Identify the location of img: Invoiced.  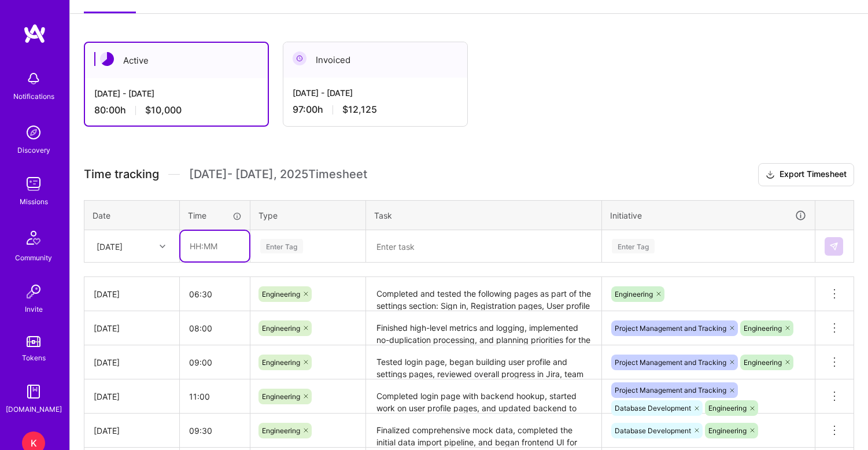
(300, 59).